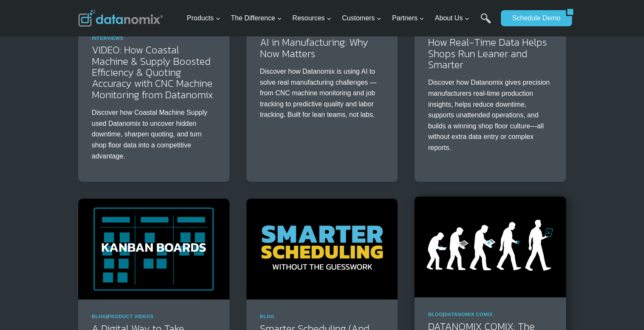 The height and width of the screenshot is (330, 644). Describe the element at coordinates (154, 134) in the screenshot. I see `p: Discover how Coastal Machine Supply used Datanomix to uncover hidden downtime, sharpen quoting, a...` at that location.